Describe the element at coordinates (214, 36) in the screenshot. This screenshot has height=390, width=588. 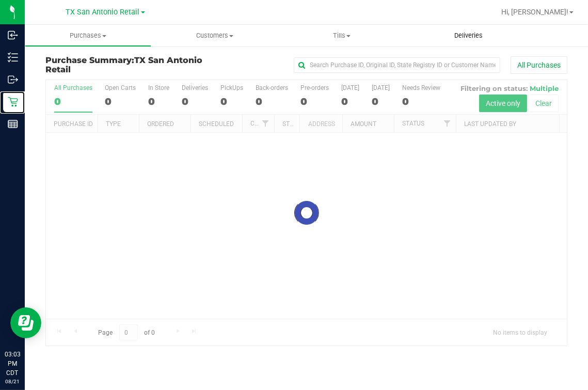
I see `a: Customers` at that location.